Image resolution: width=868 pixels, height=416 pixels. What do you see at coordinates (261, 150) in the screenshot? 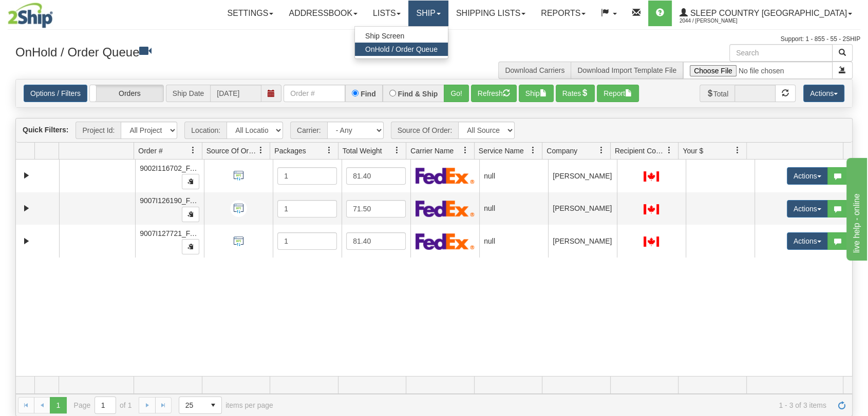
I see `a: Source Of Order filter column settings` at bounding box center [261, 150].